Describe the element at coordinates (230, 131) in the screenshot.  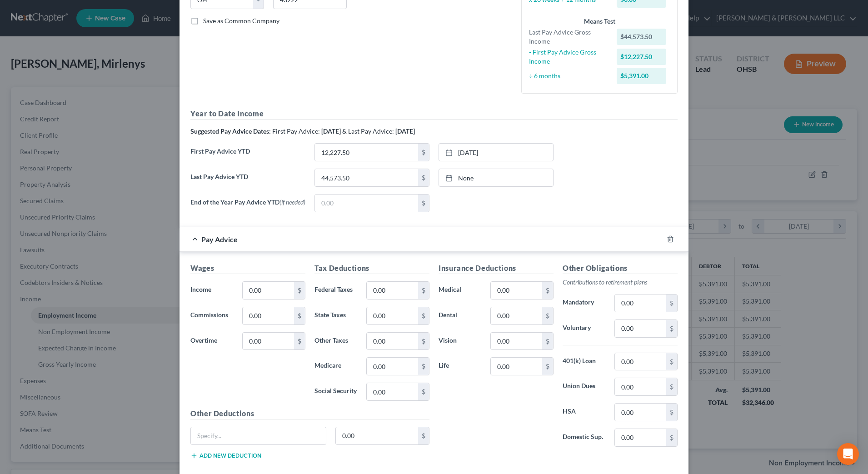
I see `strong: Suggested Pay Advice Dates:` at that location.